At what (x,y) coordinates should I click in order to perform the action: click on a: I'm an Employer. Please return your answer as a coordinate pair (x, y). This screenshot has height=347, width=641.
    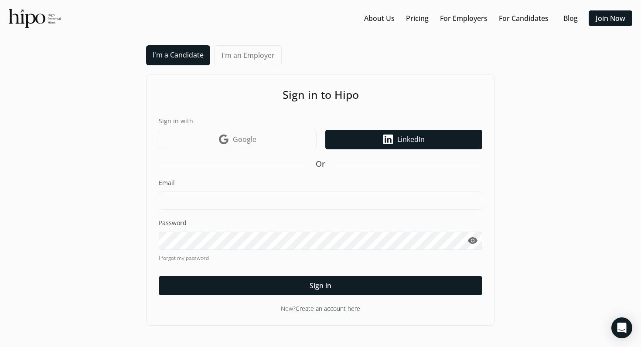
    Looking at the image, I should click on (248, 55).